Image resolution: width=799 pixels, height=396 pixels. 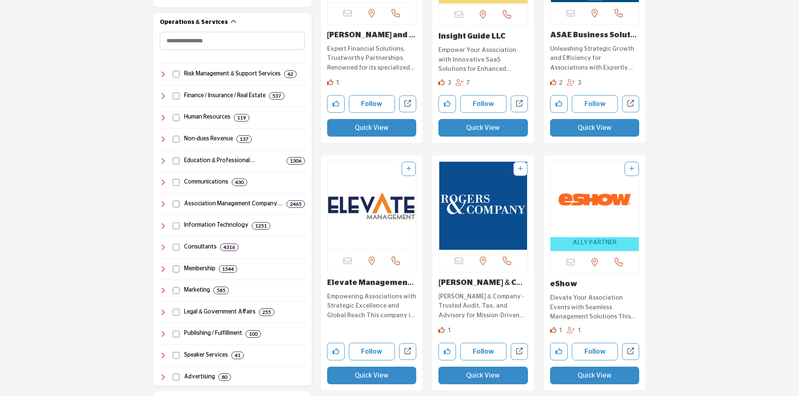 What do you see at coordinates (519, 104) in the screenshot?
I see `a: Open insight-guide in new tab` at bounding box center [519, 104].